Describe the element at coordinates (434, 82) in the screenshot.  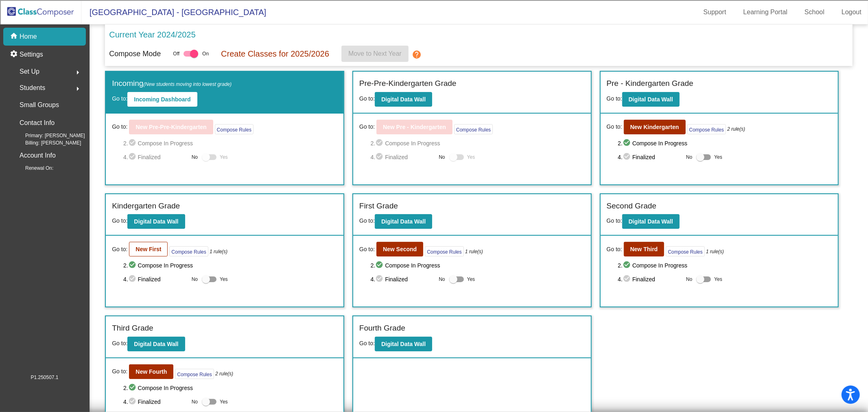
I see `div: Delete` at that location.